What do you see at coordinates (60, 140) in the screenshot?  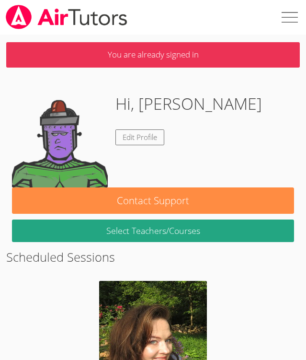 I see `img: default.png` at bounding box center [60, 140].